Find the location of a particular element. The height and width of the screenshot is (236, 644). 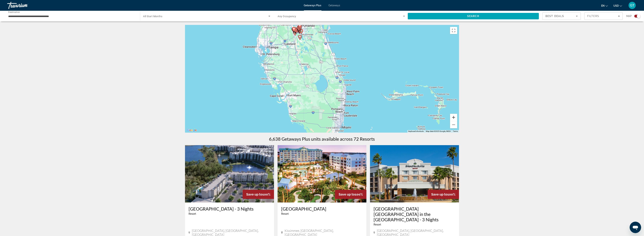

span: Best Deals is located at coordinates (555, 16).